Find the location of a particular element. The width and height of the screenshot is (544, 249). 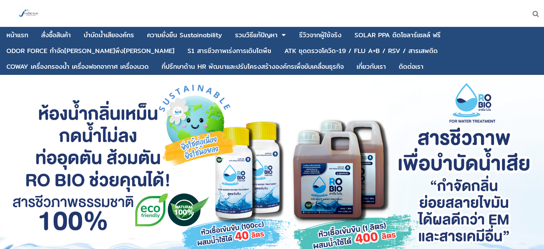

div: รีวิวจากผู้ใช้จริง is located at coordinates (320, 35).